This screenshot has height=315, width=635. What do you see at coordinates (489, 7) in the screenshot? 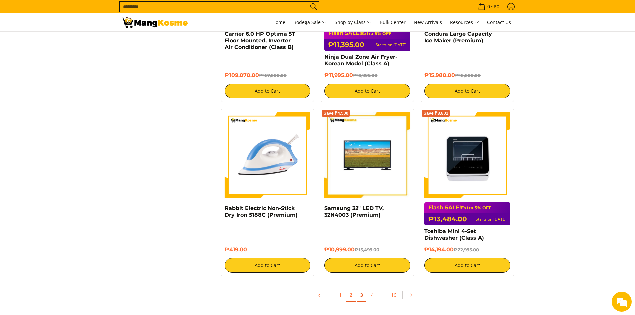
I see `span: 0` at bounding box center [489, 7].